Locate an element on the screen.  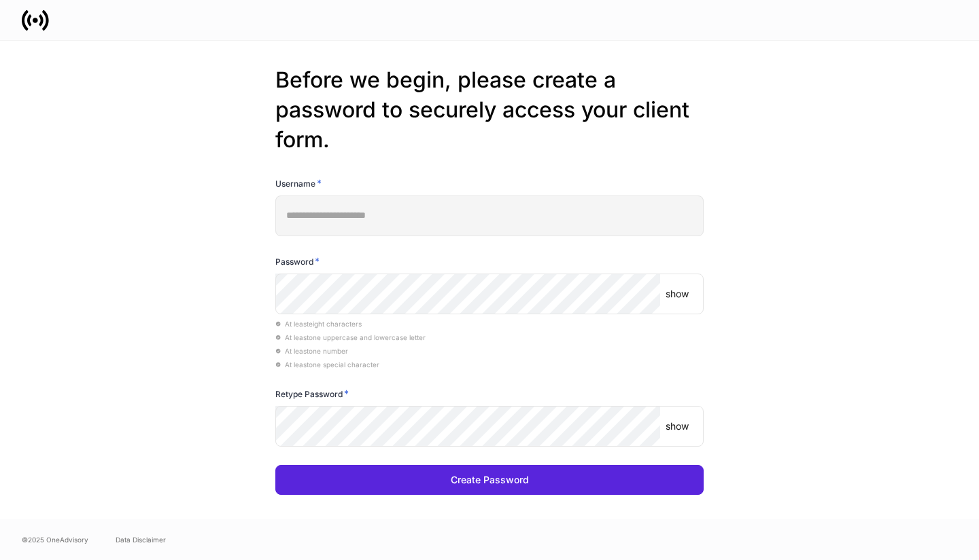
h6: Retype Password is located at coordinates (311, 394).